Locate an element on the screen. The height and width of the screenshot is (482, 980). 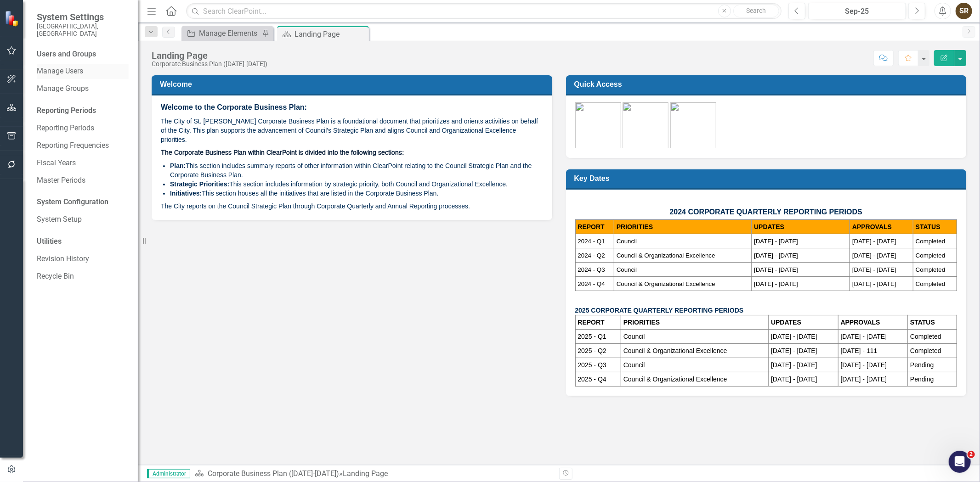
td: Pending is located at coordinates (932, 365).